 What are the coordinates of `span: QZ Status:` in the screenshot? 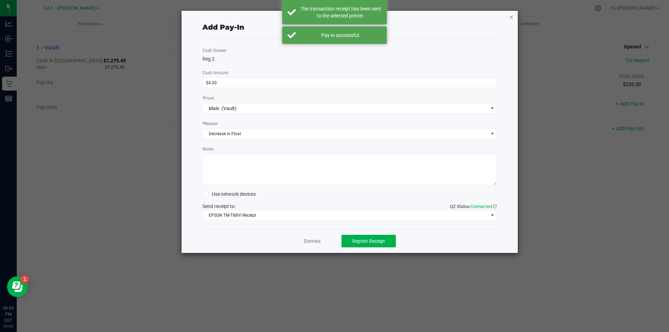 It's located at (473, 206).